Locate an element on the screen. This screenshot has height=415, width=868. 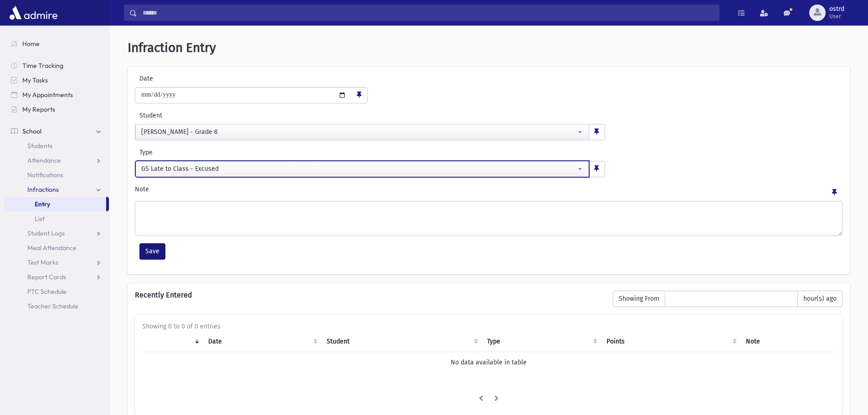
a: My Tasks is located at coordinates (56, 80).